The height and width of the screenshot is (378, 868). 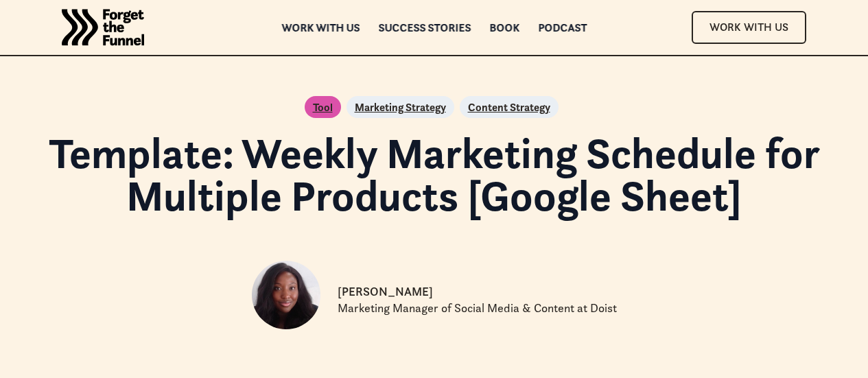 What do you see at coordinates (322, 107) in the screenshot?
I see `p: Tool` at bounding box center [322, 107].